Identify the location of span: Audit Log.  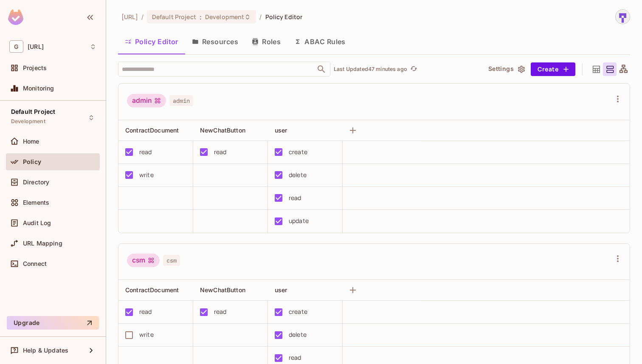
(37, 223).